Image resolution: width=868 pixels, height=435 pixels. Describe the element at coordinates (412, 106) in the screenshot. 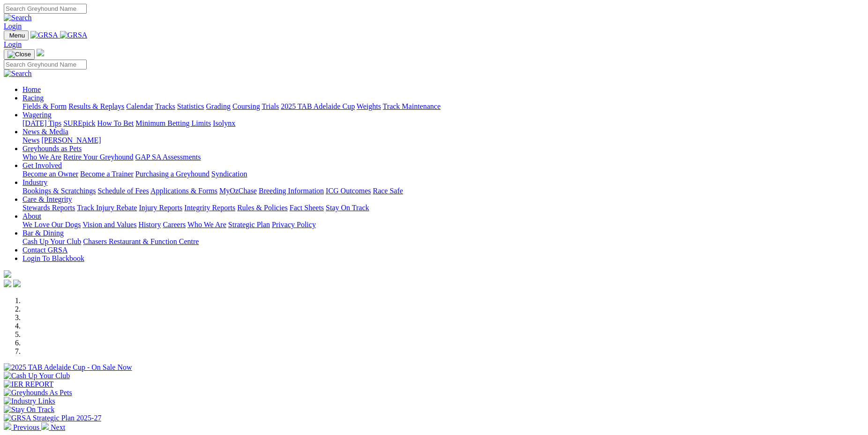

I see `a: Track Maintenance` at that location.